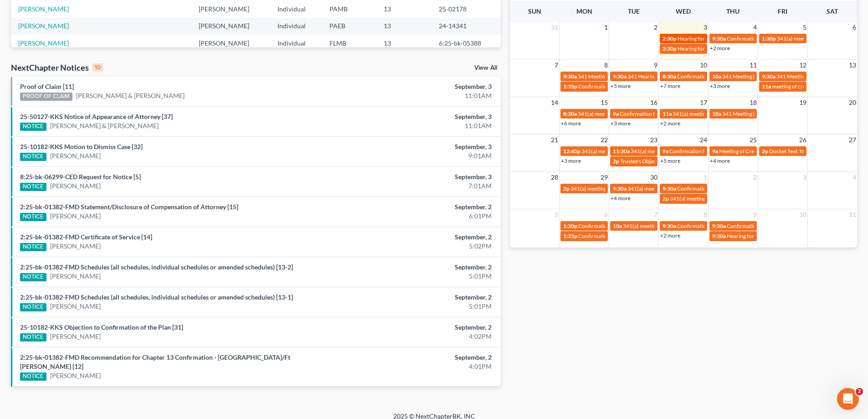 The image size is (868, 419). Describe the element at coordinates (554, 103) in the screenshot. I see `span: 14` at that location.